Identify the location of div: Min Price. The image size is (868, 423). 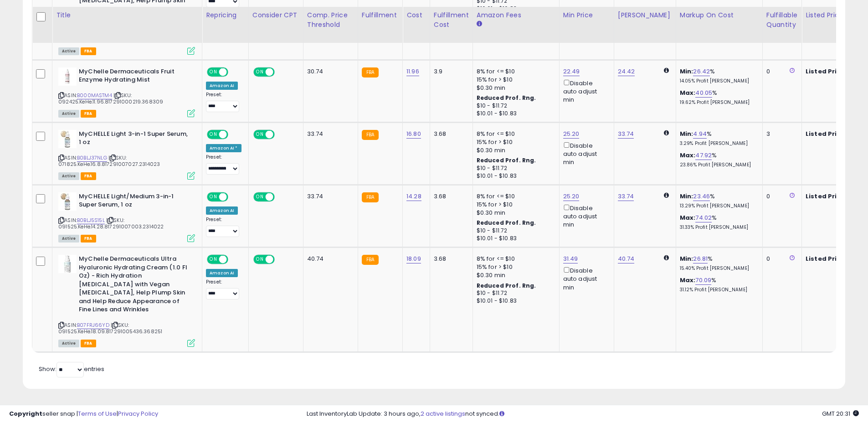
(587, 15).